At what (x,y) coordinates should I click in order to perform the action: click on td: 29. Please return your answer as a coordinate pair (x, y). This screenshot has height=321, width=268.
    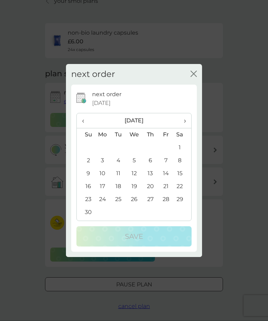
    Looking at the image, I should click on (183, 199).